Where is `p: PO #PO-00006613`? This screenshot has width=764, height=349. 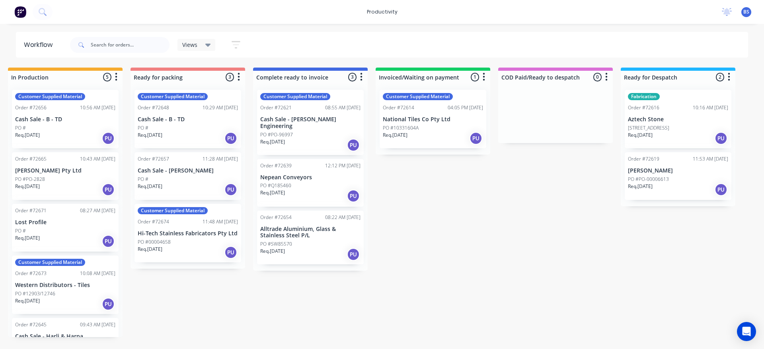
p: PO #PO-00006613 is located at coordinates (648, 179).